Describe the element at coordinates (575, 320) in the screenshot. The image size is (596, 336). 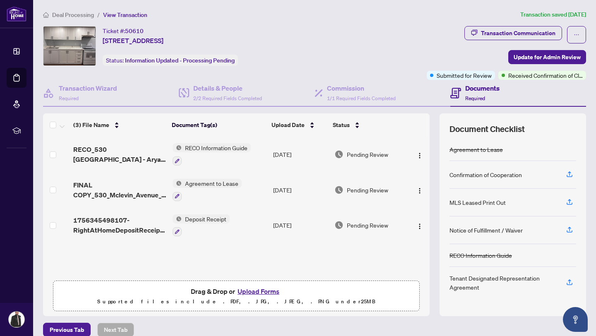
I see `button: Open asap` at that location.